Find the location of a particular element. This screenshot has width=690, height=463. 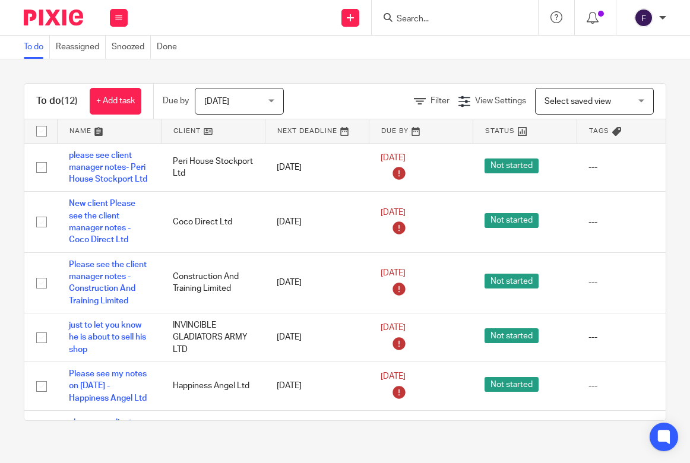

a: Snoozed is located at coordinates (131, 47).